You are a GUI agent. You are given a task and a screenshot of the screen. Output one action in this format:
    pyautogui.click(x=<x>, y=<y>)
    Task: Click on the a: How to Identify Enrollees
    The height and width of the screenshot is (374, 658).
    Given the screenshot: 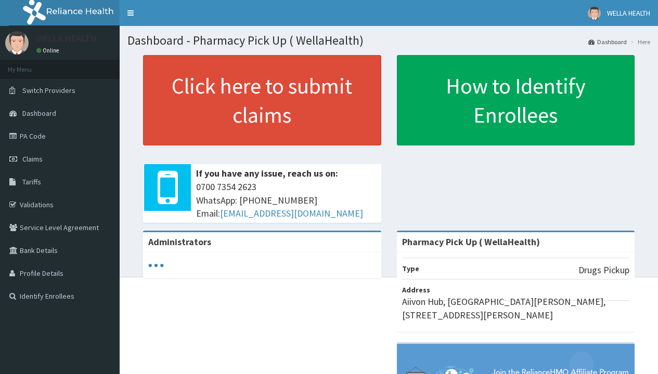 What is the action you would take?
    pyautogui.click(x=516, y=100)
    